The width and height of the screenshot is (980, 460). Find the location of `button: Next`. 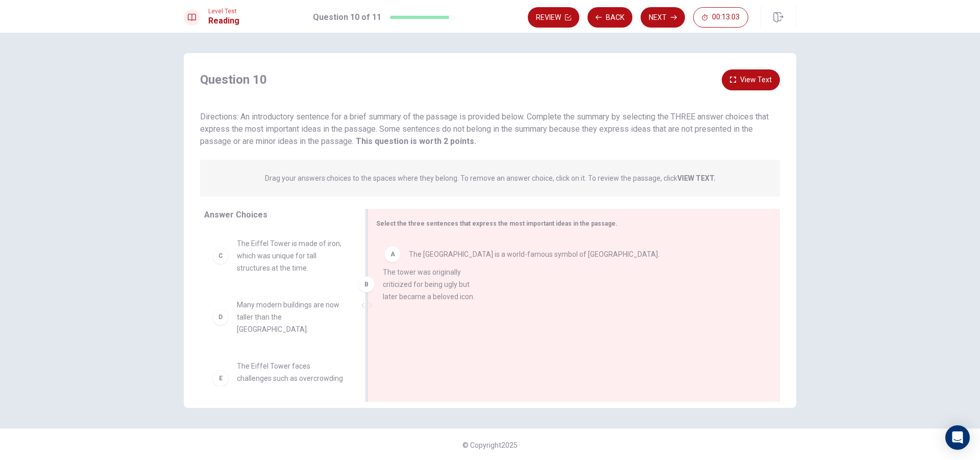

button: Next is located at coordinates (663, 17).